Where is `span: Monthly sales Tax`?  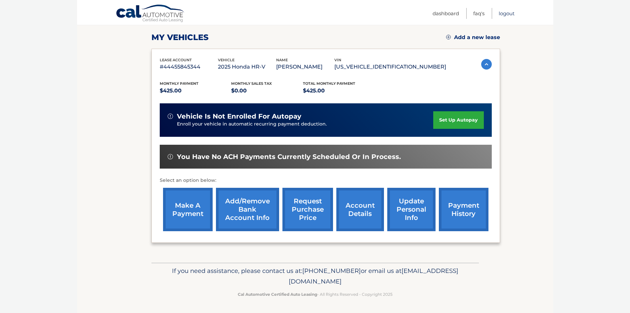
span: Monthly sales Tax is located at coordinates (251, 83).